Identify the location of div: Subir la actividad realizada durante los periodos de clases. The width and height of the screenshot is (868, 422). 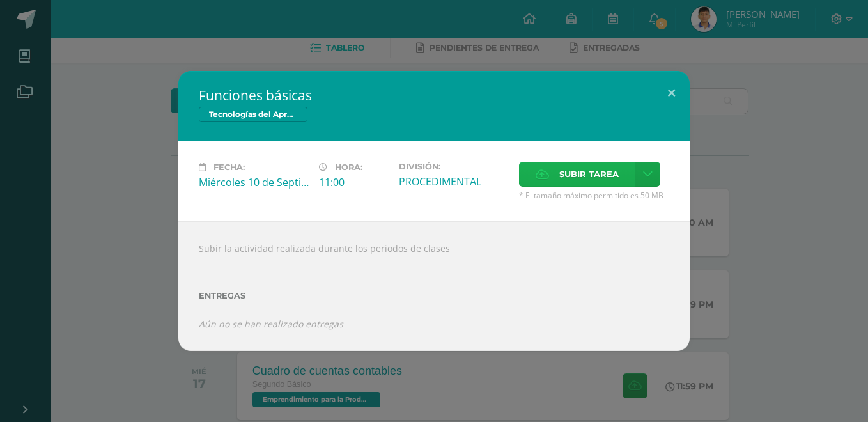
(434, 286).